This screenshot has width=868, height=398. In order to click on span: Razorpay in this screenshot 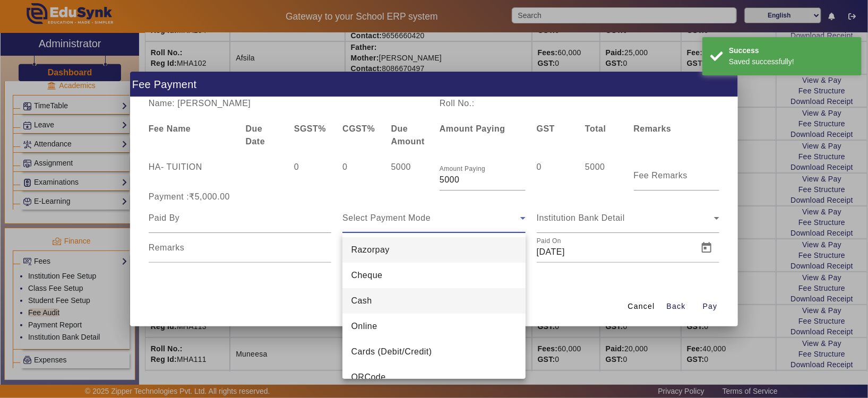, I will do `click(370, 250)`.